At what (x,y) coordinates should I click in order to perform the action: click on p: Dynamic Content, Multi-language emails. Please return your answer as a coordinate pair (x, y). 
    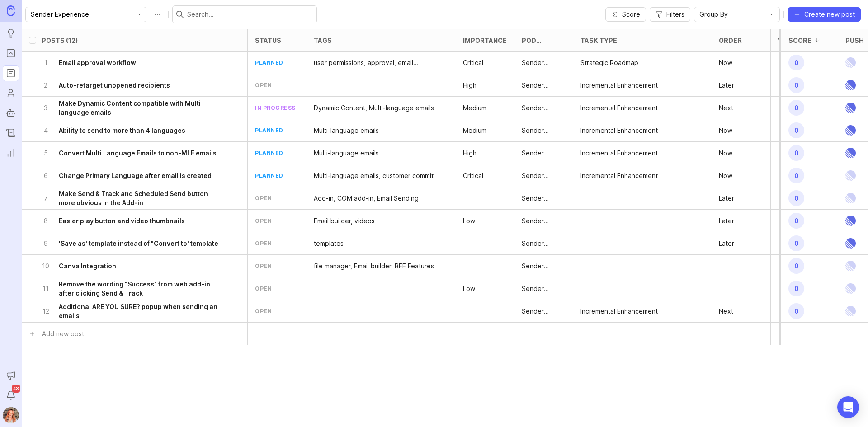
    Looking at the image, I should click on (374, 108).